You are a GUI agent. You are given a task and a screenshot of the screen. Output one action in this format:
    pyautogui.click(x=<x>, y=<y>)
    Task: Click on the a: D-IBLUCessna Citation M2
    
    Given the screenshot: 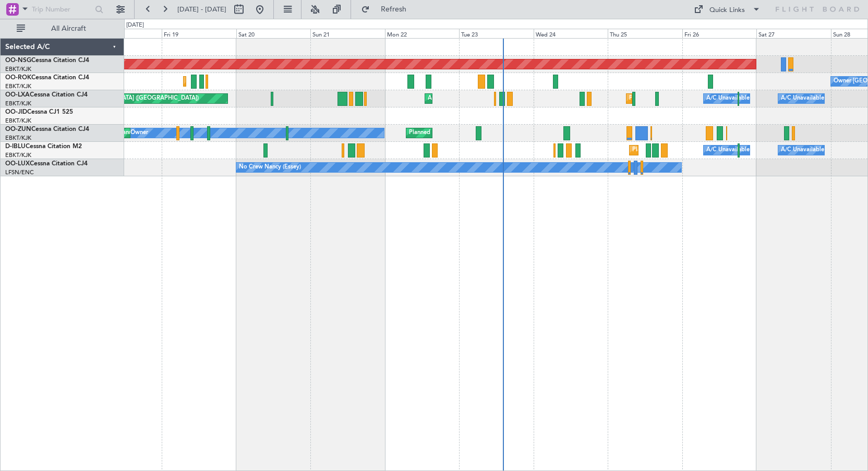 What is the action you would take?
    pyautogui.click(x=43, y=147)
    